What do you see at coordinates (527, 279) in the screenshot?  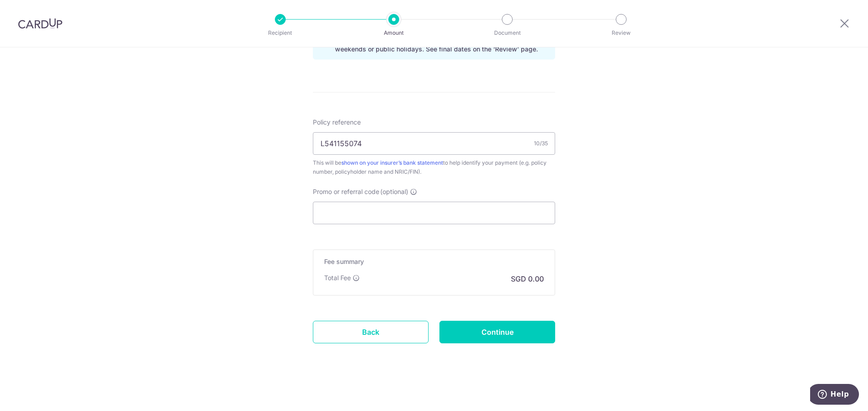 I see `p: SGD 0.00` at bounding box center [527, 279].